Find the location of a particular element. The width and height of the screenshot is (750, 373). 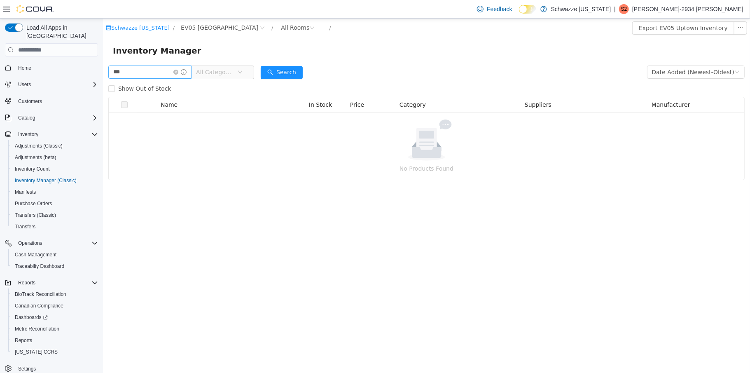

div: Steven-2934 Fuentes is located at coordinates (624, 9).